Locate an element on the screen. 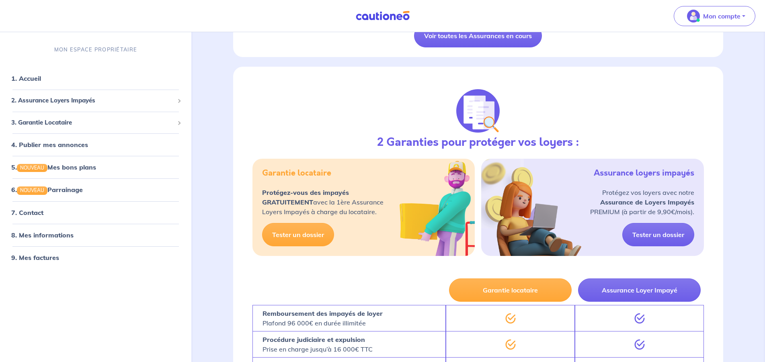 The image size is (765, 362). span: 2. Assurance Loyers Impayés is located at coordinates (93, 101).